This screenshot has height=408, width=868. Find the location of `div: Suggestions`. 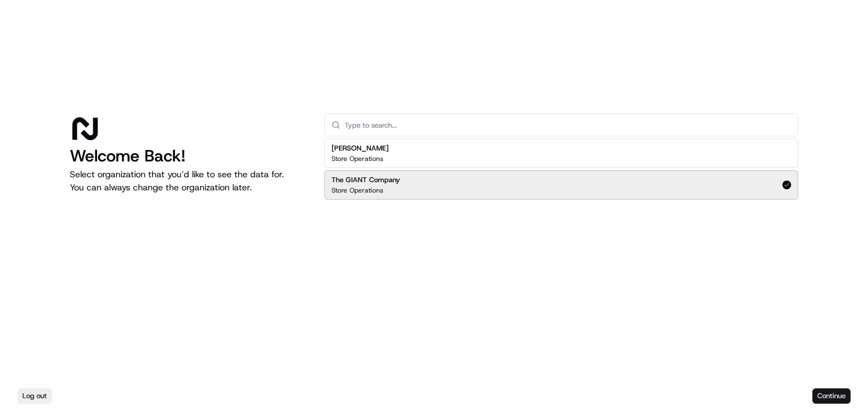

div: Suggestions is located at coordinates (561, 169).